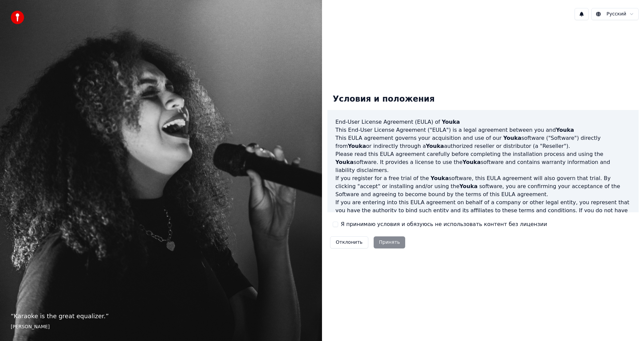 The height and width of the screenshot is (341, 644). Describe the element at coordinates (483, 215) in the screenshot. I see `p: If you are entering into this EULA agreement on behalf of a company or other legal entity, you re...` at that location.